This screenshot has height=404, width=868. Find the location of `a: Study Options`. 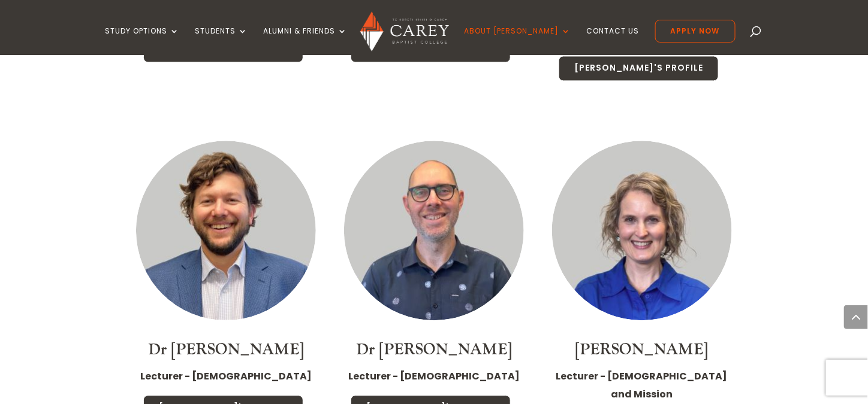

a: Study Options is located at coordinates (142, 41).